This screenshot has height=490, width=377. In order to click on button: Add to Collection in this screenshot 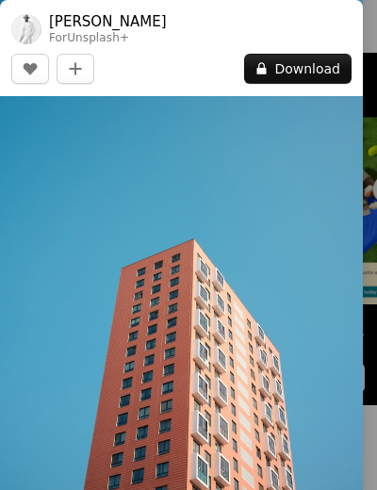, I will do `click(75, 69)`.